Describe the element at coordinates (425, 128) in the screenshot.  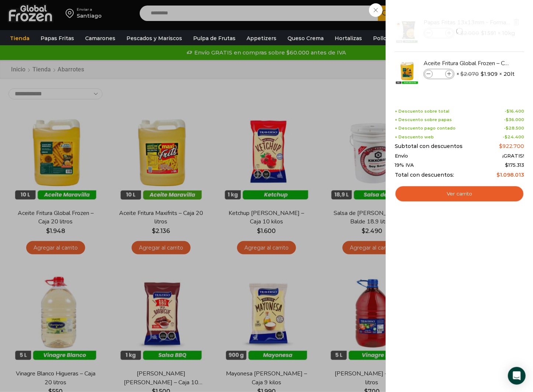
I see `span: + Descuento pago contado` at that location.